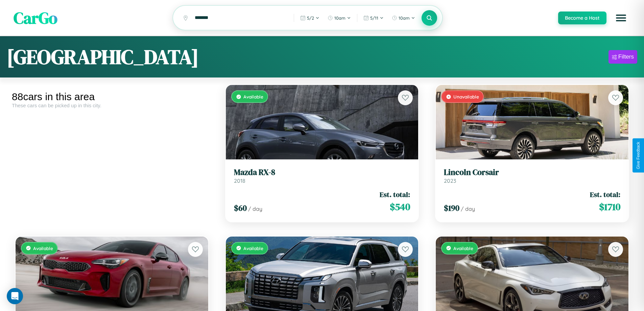  Describe the element at coordinates (582, 18) in the screenshot. I see `button: Become a Host` at that location.